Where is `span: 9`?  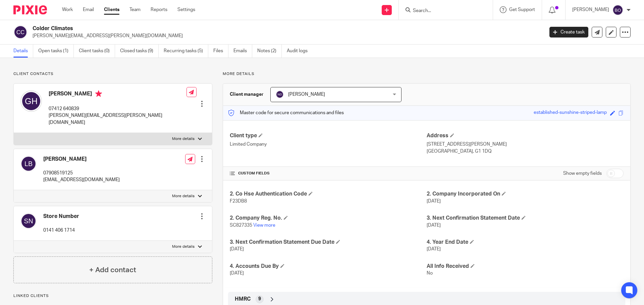 span: 9 is located at coordinates (260, 299).